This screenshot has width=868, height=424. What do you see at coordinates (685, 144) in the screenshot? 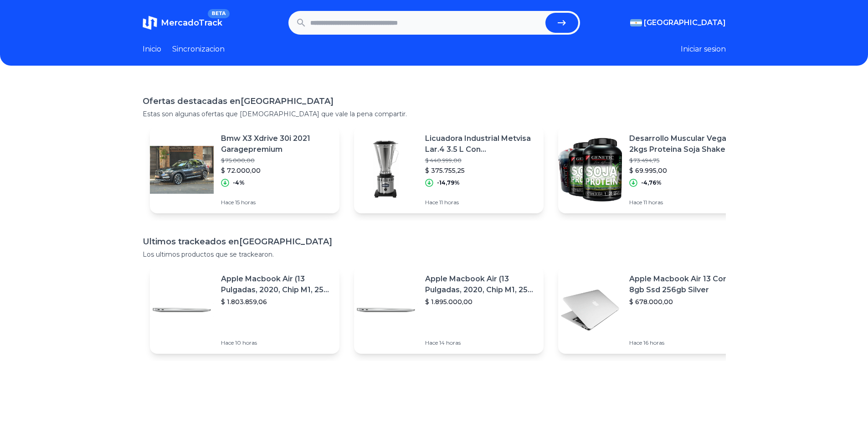
I see `p: Desarrollo Muscular Vegano 2kgs Proteina Soja Shaker Genetic` at bounding box center [685, 144].